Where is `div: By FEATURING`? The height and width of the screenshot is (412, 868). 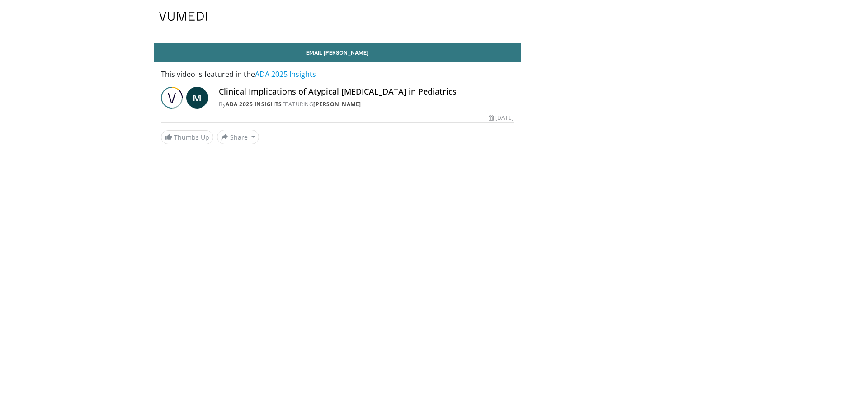 div: By FEATURING is located at coordinates (366, 104).